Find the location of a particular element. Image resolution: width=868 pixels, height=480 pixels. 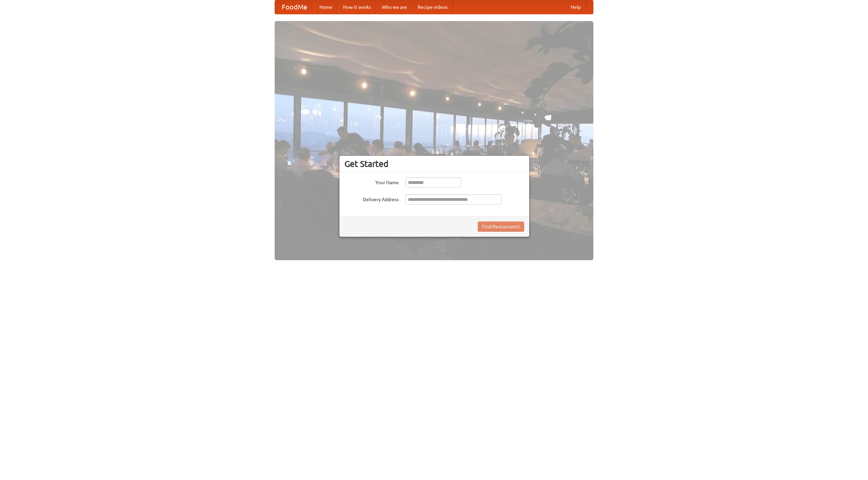

label: Your Name is located at coordinates (372, 182).